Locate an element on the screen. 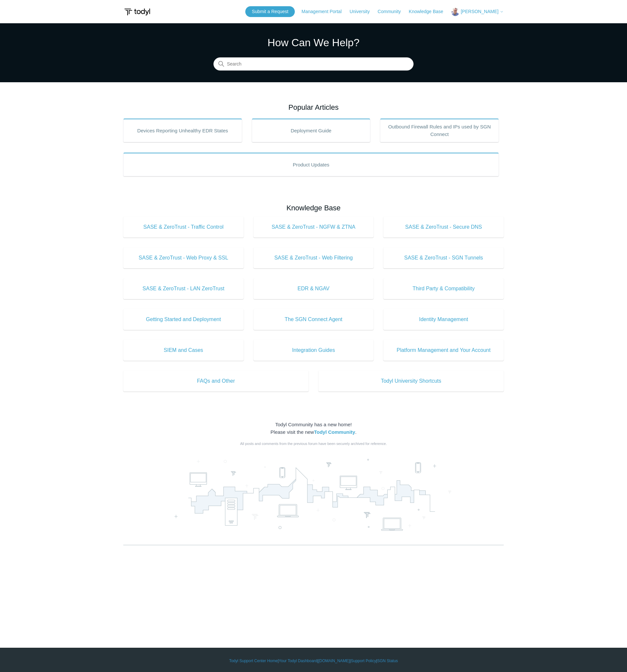 The height and width of the screenshot is (672, 627). span: SASE & ZeroTrust - LAN ZeroTrust is located at coordinates (183, 288).